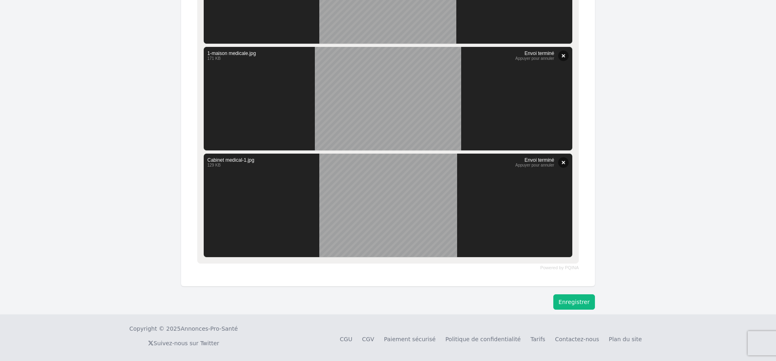 This screenshot has height=361, width=776. What do you see at coordinates (559, 268) in the screenshot?
I see `a: Powered by PQINA` at bounding box center [559, 268].